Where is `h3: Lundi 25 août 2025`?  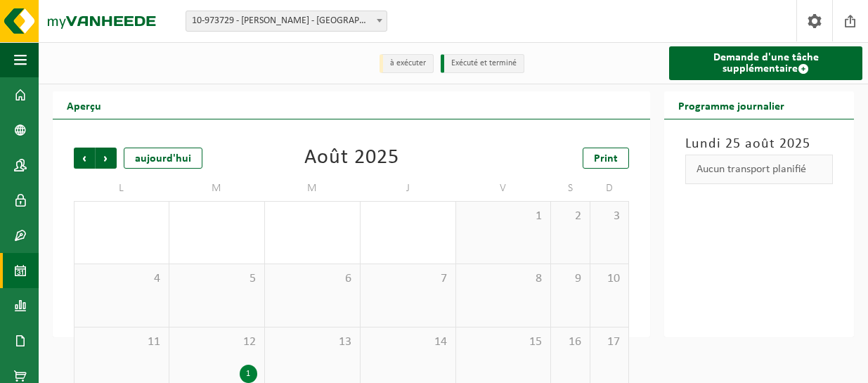 h3: Lundi 25 août 2025 is located at coordinates (759, 144).